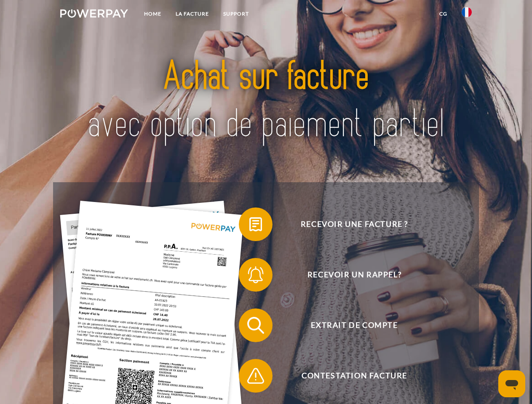 The width and height of the screenshot is (532, 404). What do you see at coordinates (236, 14) in the screenshot?
I see `a: Support` at bounding box center [236, 14].